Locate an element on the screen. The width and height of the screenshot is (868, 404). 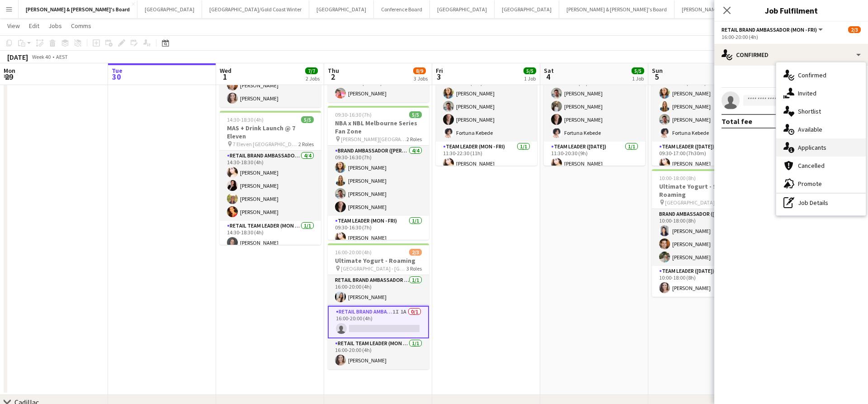
span: Shortlist is located at coordinates (809, 111).